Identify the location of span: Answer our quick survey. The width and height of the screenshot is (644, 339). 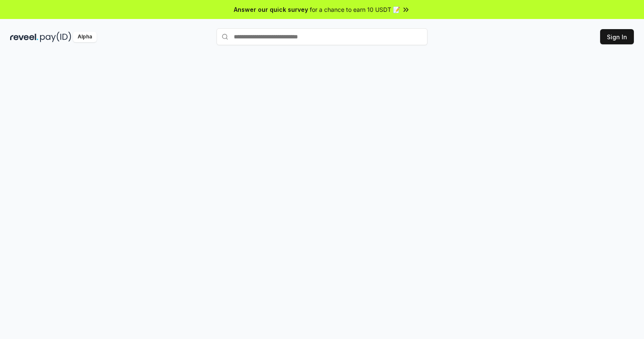
(271, 9).